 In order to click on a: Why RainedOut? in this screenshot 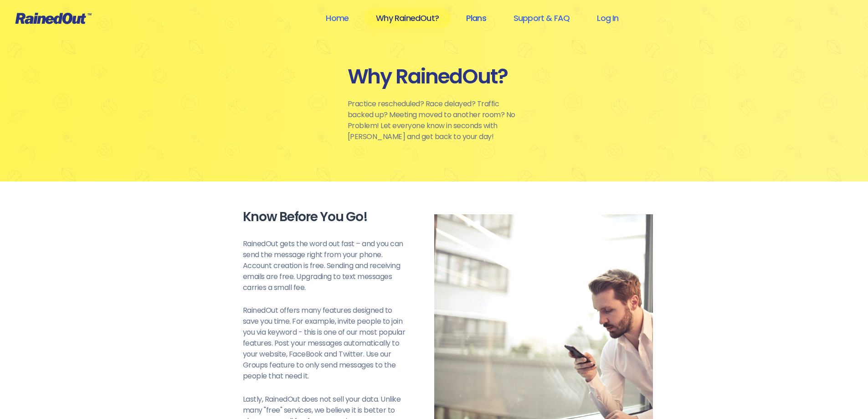, I will do `click(408, 18)`.